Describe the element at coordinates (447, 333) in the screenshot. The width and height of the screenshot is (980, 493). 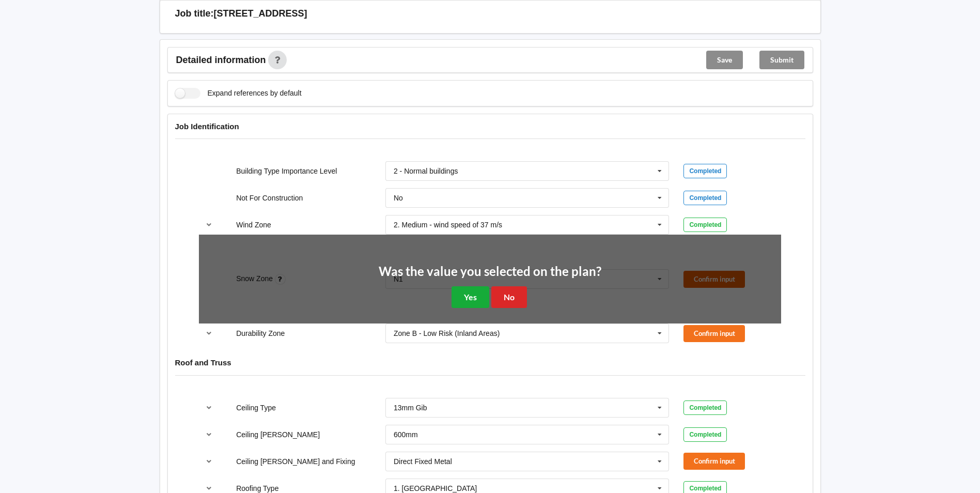
I see `div: Zone B - Low Risk (Inland Areas)` at that location.